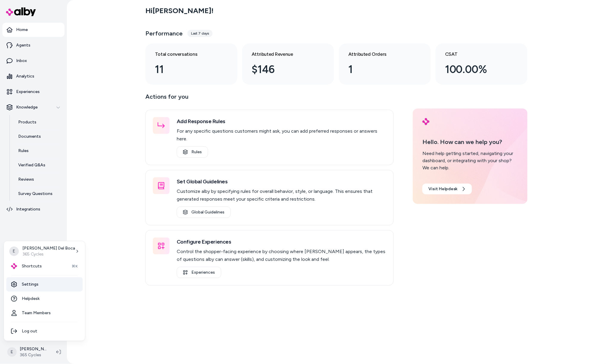 The width and height of the screenshot is (606, 364). I want to click on span: Shortcuts, so click(32, 266).